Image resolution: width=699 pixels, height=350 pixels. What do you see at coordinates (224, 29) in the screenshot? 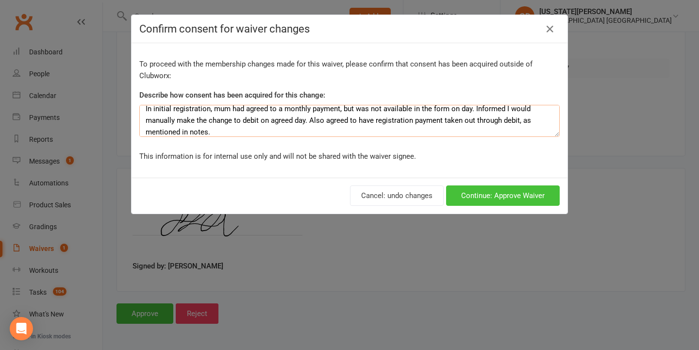
I see `span: Confirm consent for waiver changes` at bounding box center [224, 29].